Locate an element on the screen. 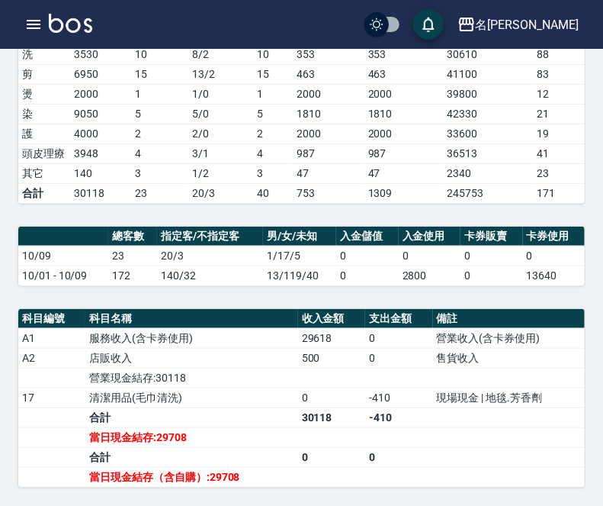 The image size is (603, 506). th: 男/女/未知 is located at coordinates (300, 236).